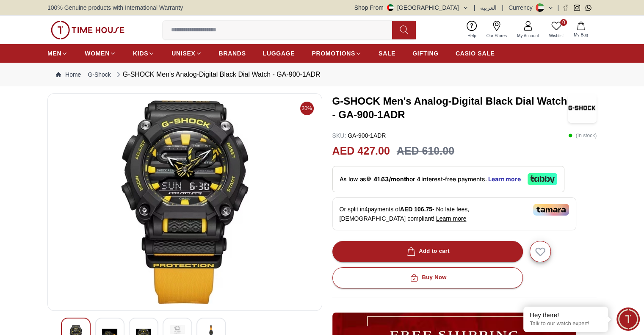 The width and height of the screenshot is (644, 335). Describe the element at coordinates (472, 36) in the screenshot. I see `span: Help` at that location.